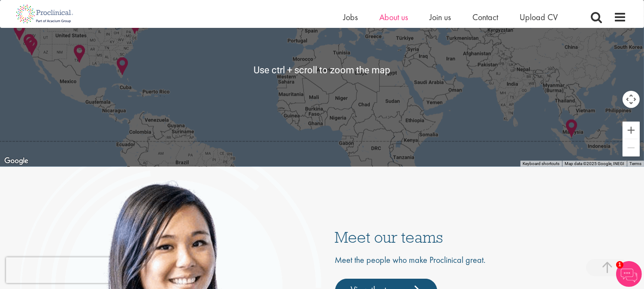  What do you see at coordinates (441, 17) in the screenshot?
I see `span: Join us` at bounding box center [441, 17].